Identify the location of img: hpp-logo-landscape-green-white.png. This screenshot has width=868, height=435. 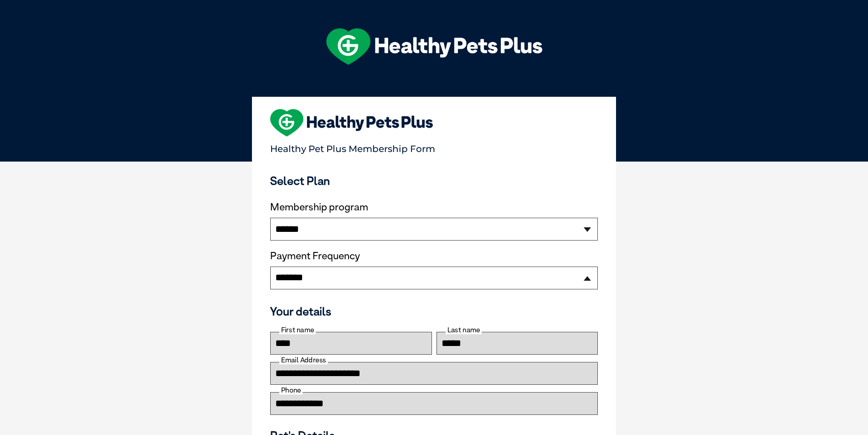
(435, 47).